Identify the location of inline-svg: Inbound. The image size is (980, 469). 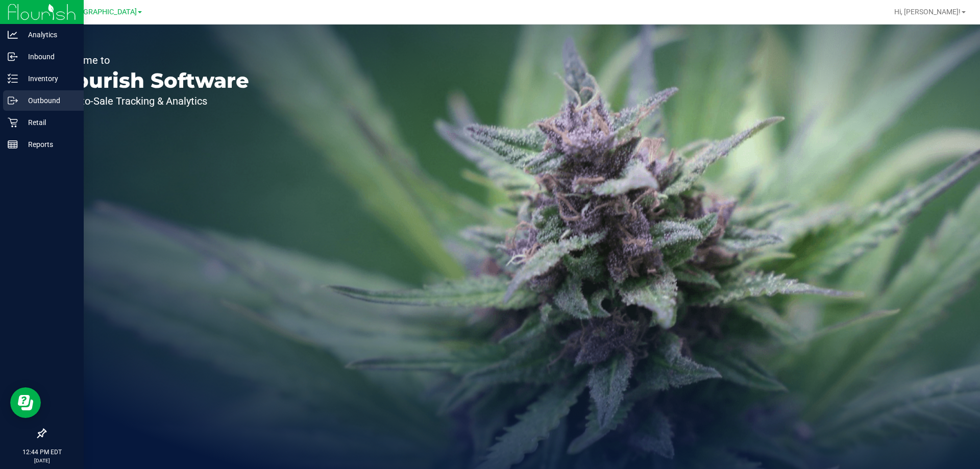
(13, 57).